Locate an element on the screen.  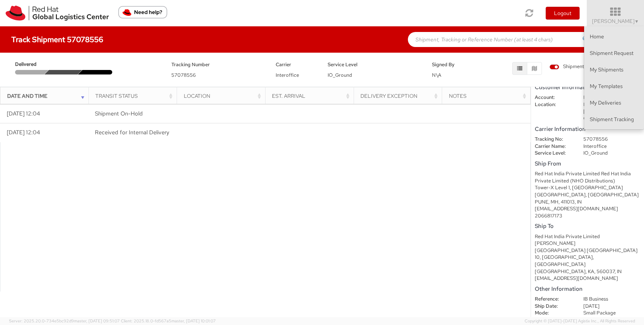
span: N\A is located at coordinates (436, 75).